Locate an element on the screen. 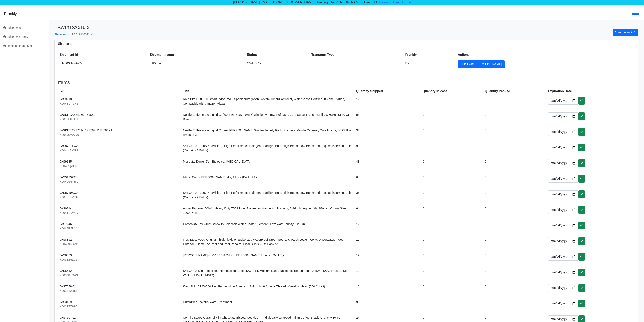  p: X004IHBMTF is located at coordinates (120, 197).